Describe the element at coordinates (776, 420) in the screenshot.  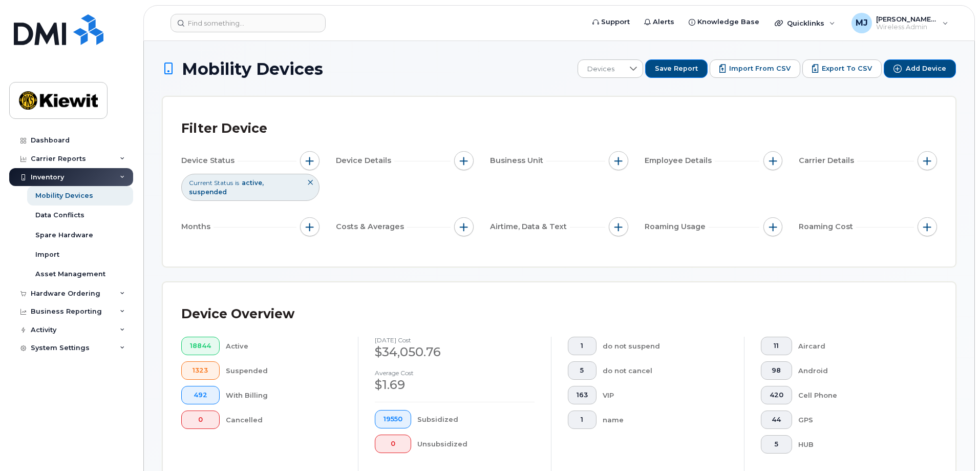
I see `span: 44` at that location.